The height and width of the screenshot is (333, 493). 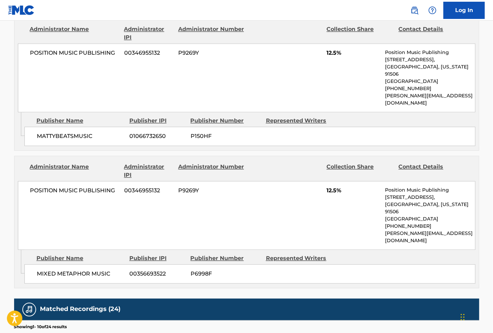 What do you see at coordinates (226, 137) in the screenshot?
I see `span: P150HF` at bounding box center [226, 137].